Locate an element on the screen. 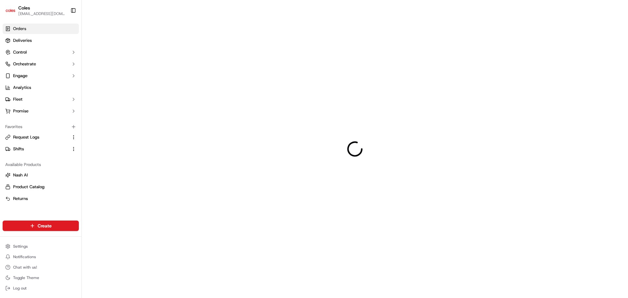 This screenshot has width=628, height=298. span: Deliveries is located at coordinates (22, 41).